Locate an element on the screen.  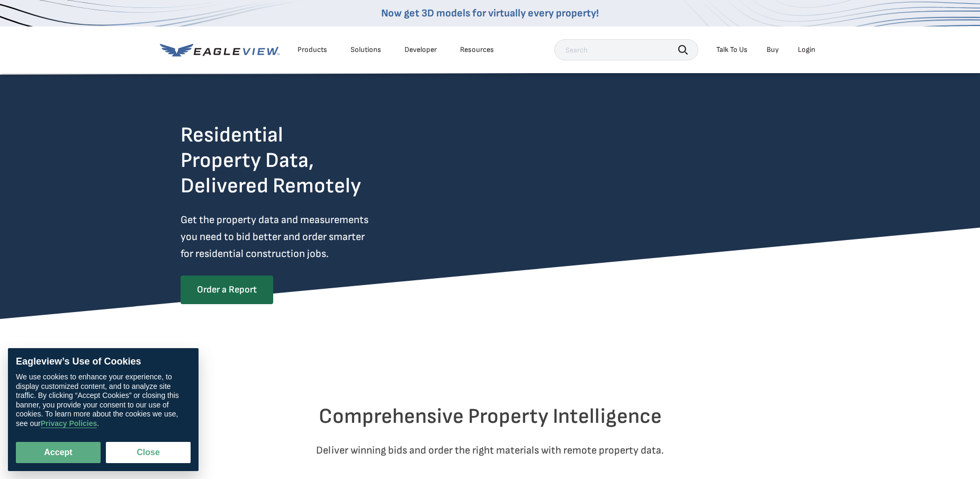
h2: Residential Property Data, Delivered Remotely is located at coordinates (270, 160).